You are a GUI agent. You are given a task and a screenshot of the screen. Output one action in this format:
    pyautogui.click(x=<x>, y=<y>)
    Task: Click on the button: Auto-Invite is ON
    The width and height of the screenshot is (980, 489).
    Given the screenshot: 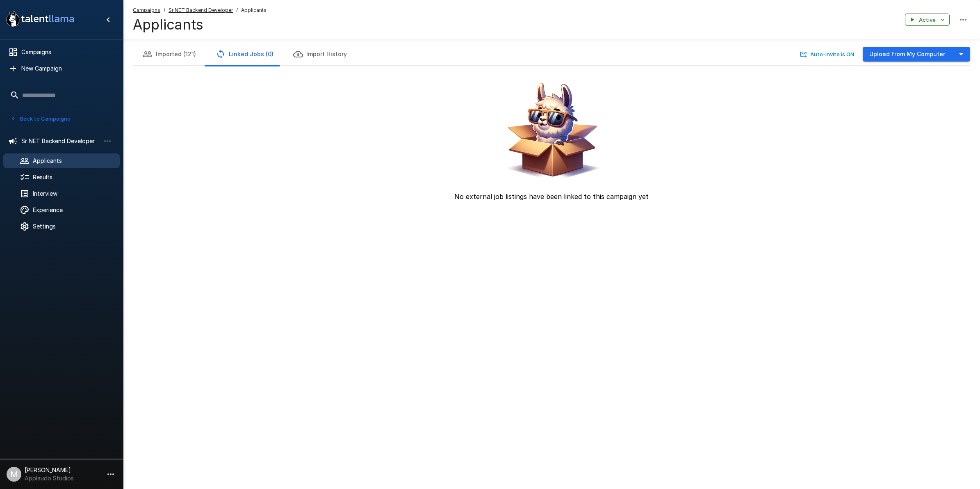 What is the action you would take?
    pyautogui.click(x=828, y=54)
    